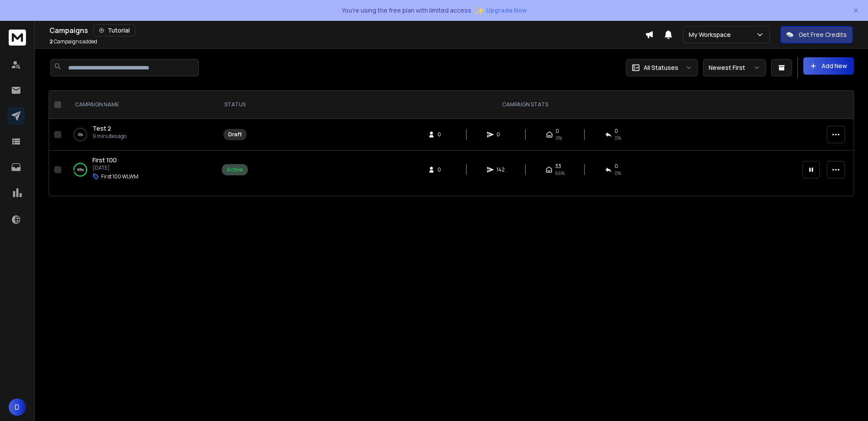  What do you see at coordinates (501, 10) in the screenshot?
I see `button: ✨Upgrade Now` at bounding box center [501, 10].